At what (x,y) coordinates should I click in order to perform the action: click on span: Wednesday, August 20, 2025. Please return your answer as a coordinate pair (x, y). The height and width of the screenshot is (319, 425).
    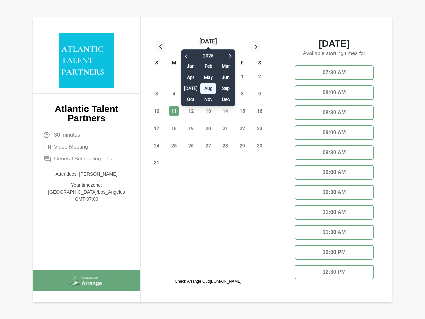
    Looking at the image, I should click on (208, 128).